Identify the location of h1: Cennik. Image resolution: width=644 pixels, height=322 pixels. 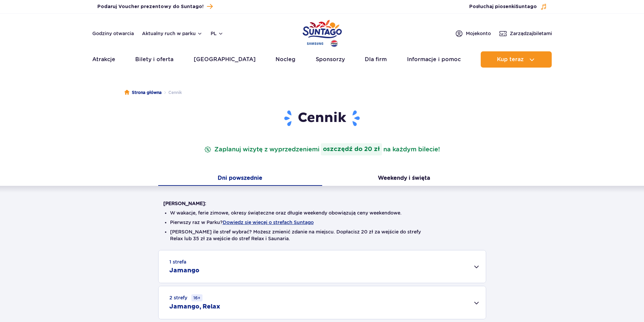
(322, 118).